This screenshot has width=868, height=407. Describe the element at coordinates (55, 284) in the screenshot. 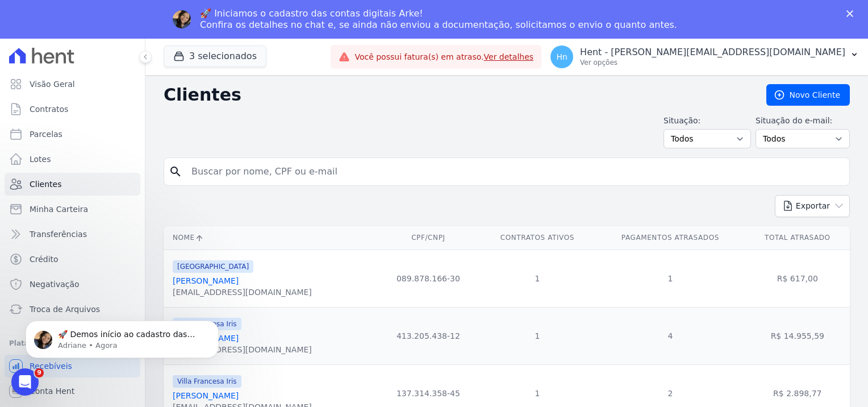

I see `span: Negativação` at that location.